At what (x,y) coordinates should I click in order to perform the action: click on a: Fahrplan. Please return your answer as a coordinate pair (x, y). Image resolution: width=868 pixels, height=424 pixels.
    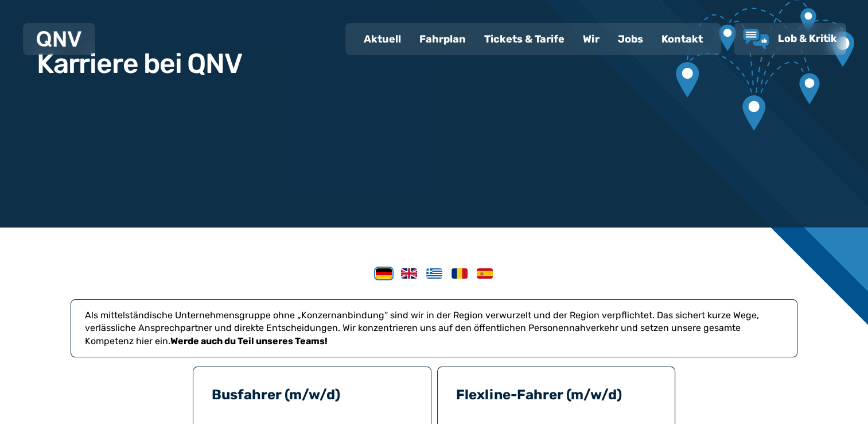
    Looking at the image, I should click on (442, 39).